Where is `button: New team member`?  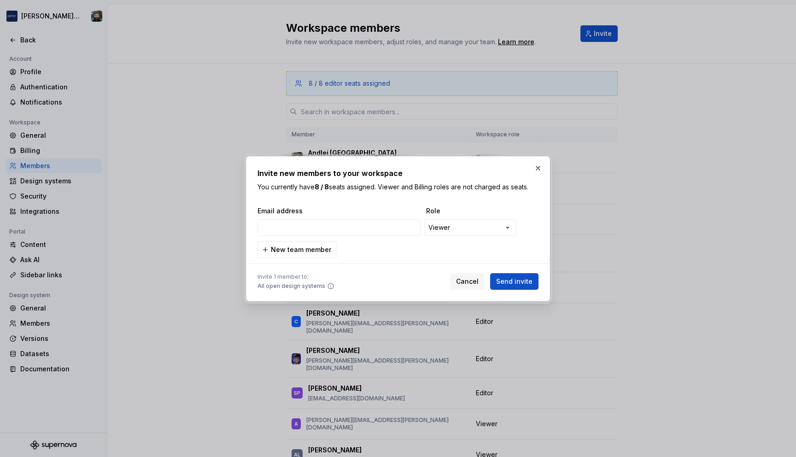 button: New team member is located at coordinates (297, 250).